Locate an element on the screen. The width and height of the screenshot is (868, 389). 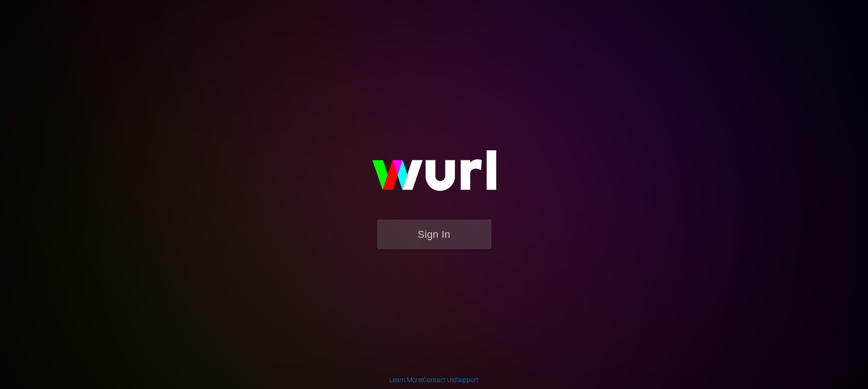
button: Sign In is located at coordinates (434, 234).